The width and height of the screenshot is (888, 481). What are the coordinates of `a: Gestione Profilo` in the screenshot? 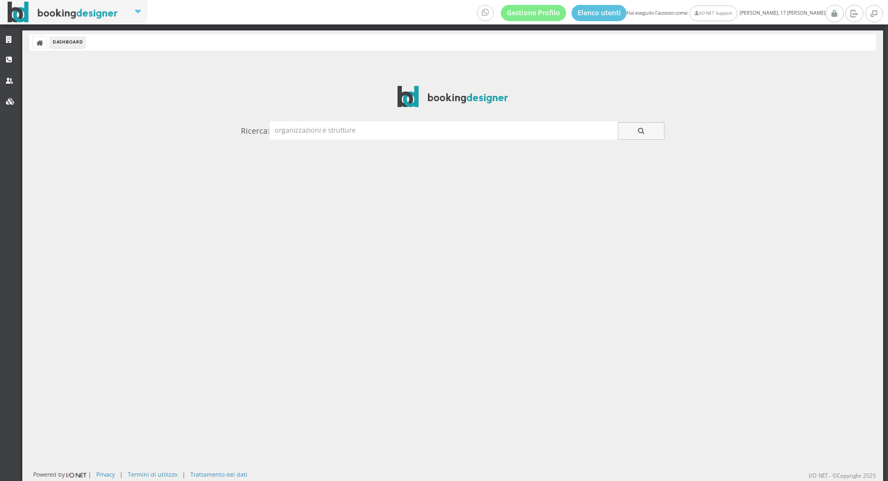 It's located at (533, 13).